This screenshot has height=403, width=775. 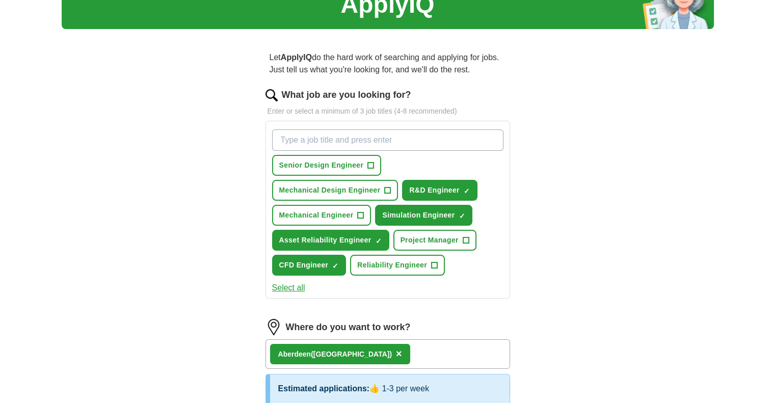 I want to click on img: location.png, so click(x=274, y=327).